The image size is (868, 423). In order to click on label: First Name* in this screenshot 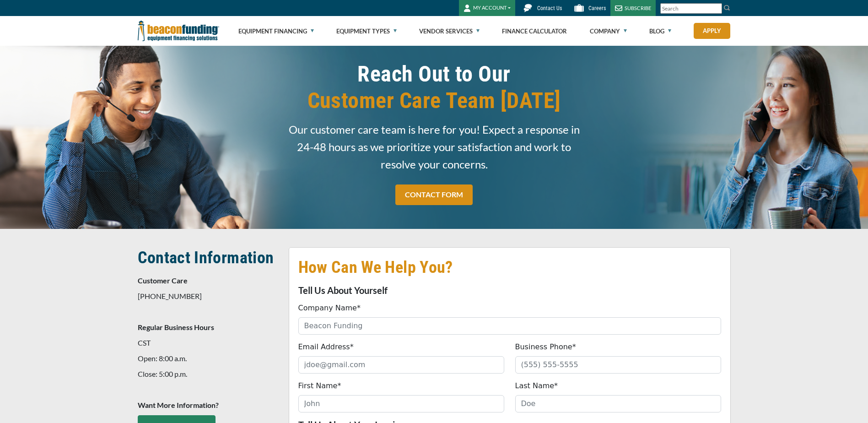, I will do `click(320, 386)`.